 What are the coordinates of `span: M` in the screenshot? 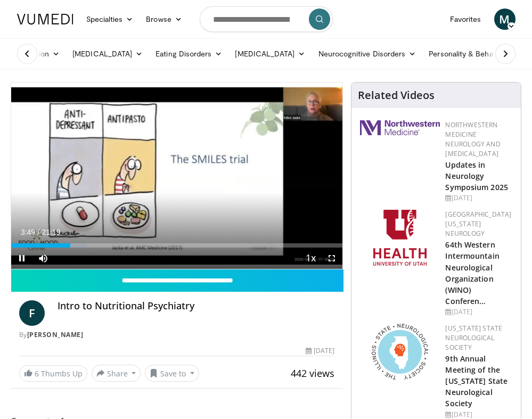 It's located at (505, 19).